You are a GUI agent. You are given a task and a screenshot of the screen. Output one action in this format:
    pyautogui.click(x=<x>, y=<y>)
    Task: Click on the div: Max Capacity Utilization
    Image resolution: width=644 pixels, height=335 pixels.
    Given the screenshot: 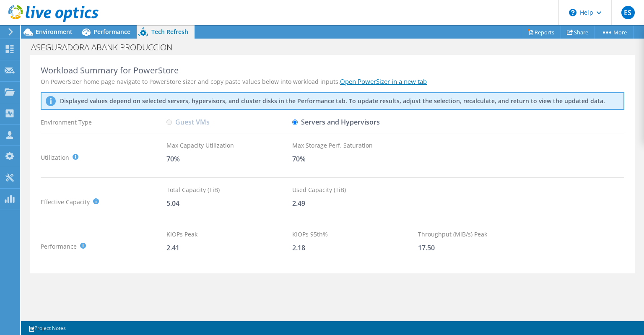 What is the action you would take?
    pyautogui.click(x=230, y=145)
    